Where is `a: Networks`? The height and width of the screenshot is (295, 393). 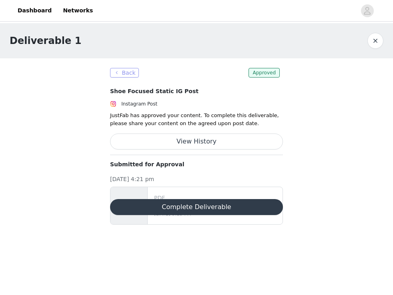
a: Networks is located at coordinates (78, 10).